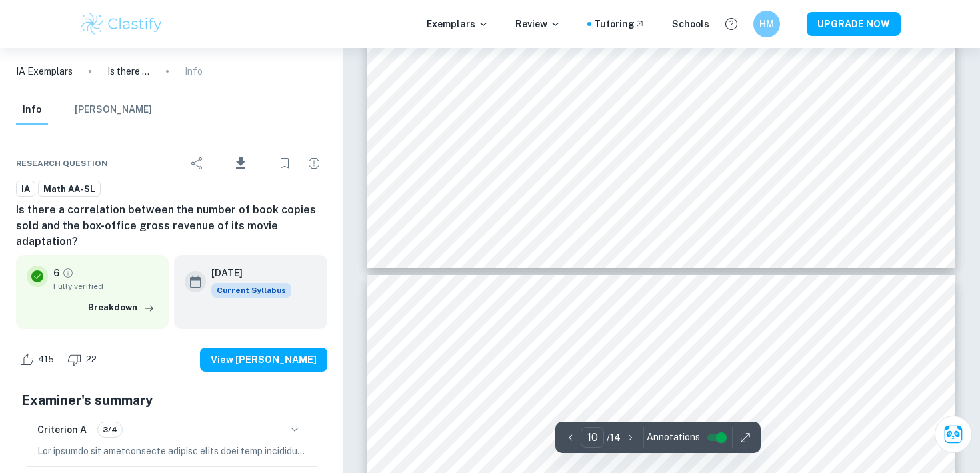 This screenshot has height=473, width=980. Describe the element at coordinates (314, 163) in the screenshot. I see `div: Report issue` at that location.